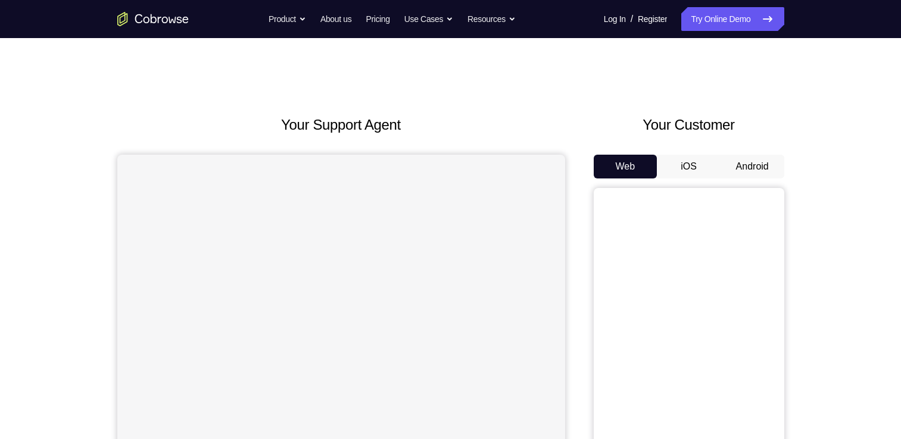 This screenshot has width=901, height=439. Describe the element at coordinates (732, 19) in the screenshot. I see `a: Try Online Demo` at that location.